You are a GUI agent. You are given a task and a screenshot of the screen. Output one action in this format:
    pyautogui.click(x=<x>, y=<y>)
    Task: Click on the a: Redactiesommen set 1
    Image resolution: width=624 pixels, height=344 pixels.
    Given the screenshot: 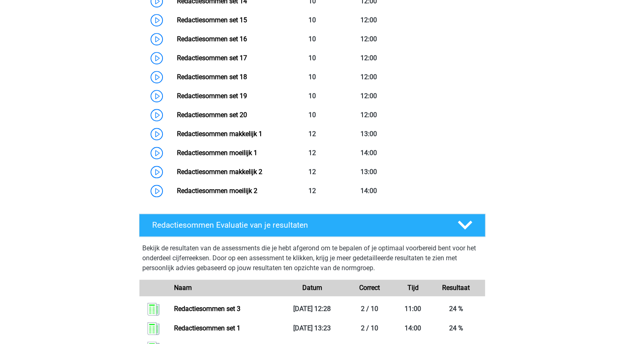 What is the action you would take?
    pyautogui.click(x=207, y=328)
    